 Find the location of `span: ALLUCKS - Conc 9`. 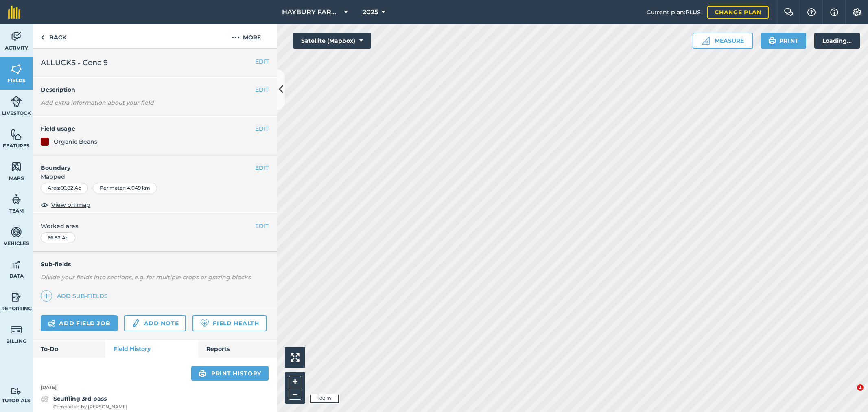

span: ALLUCKS - Conc 9 is located at coordinates (74, 63).